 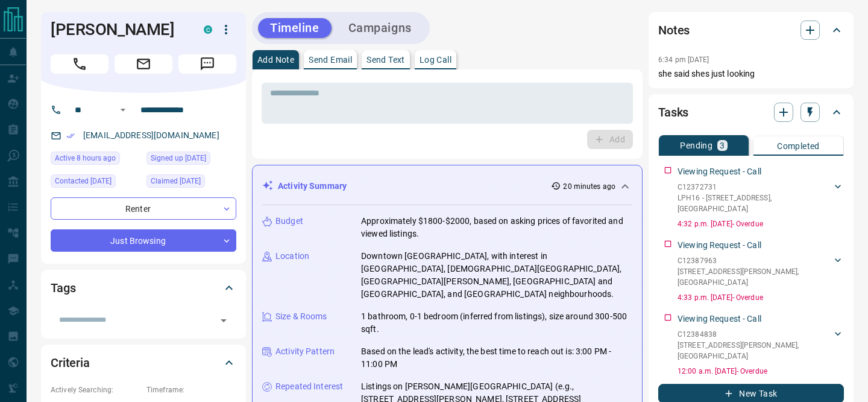 I want to click on p: Repeated Interest, so click(x=310, y=386).